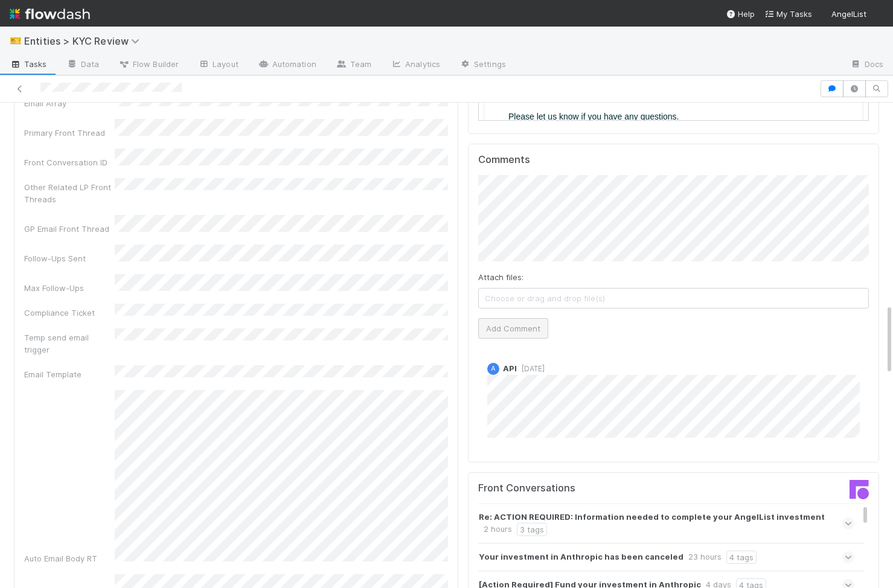  What do you see at coordinates (493, 369) in the screenshot?
I see `div: API` at bounding box center [493, 369].